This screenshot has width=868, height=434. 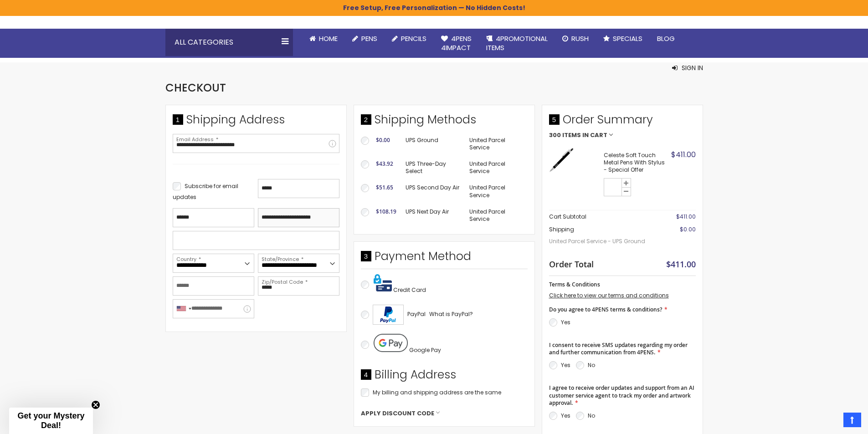 I want to click on span: Specials, so click(x=628, y=39).